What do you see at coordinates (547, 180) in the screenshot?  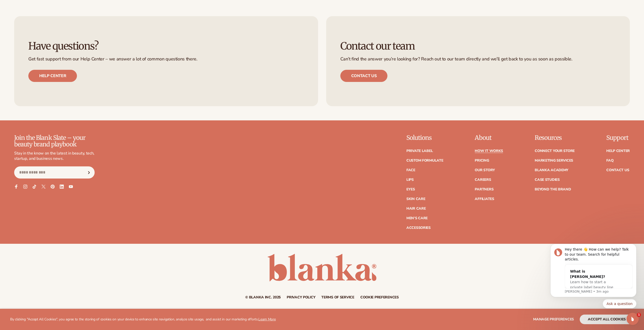 I see `a: Case Studies` at bounding box center [547, 180].